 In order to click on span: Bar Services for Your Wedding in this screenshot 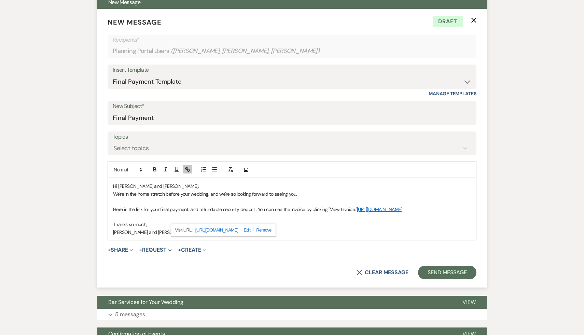, I will do `click(146, 302)`.